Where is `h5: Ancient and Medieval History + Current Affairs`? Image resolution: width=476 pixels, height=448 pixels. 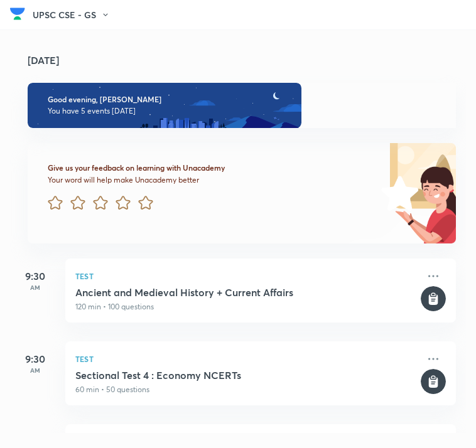 h5: Ancient and Medieval History + Current Affairs is located at coordinates (246, 293).